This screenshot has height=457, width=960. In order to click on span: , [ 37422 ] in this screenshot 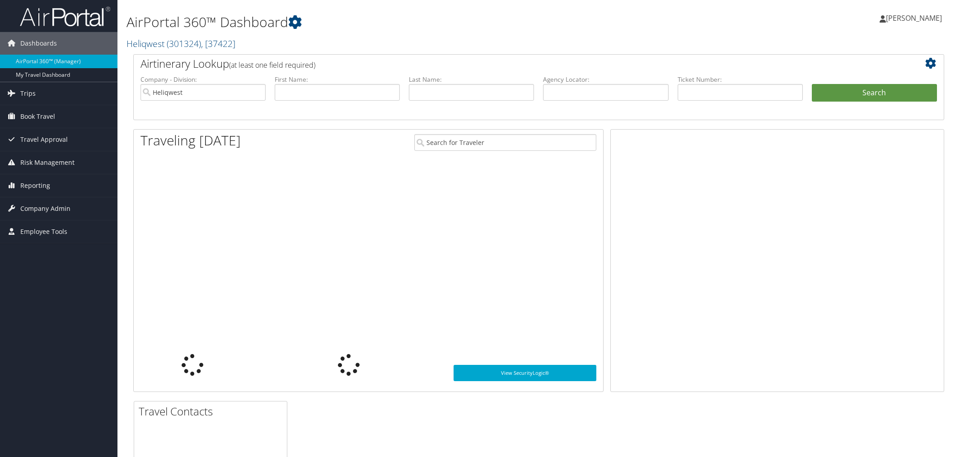, I will do `click(218, 43)`.